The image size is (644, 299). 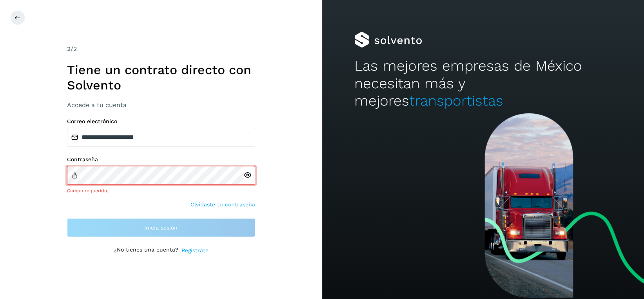 What do you see at coordinates (161, 121) in the screenshot?
I see `label: Correo electrónico` at bounding box center [161, 121].